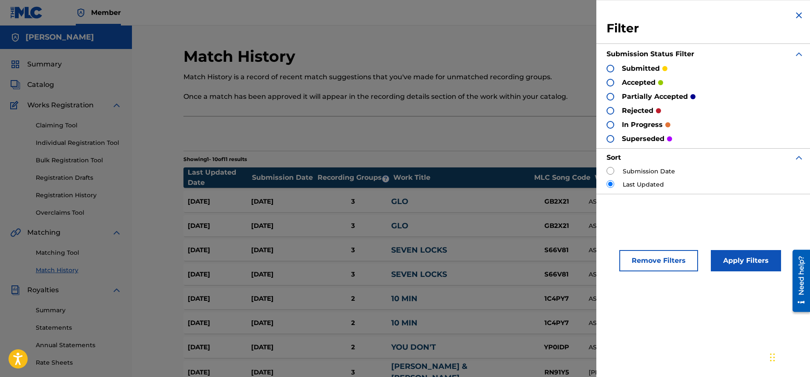 This screenshot has width=810, height=377. What do you see at coordinates (705, 29) in the screenshot?
I see `h3: Filter` at bounding box center [705, 29].